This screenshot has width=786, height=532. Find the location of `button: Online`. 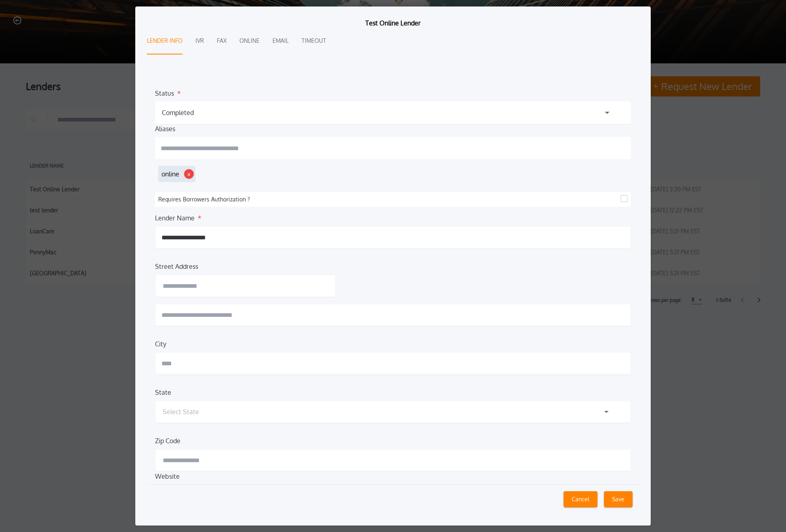

button: Online is located at coordinates (250, 41).